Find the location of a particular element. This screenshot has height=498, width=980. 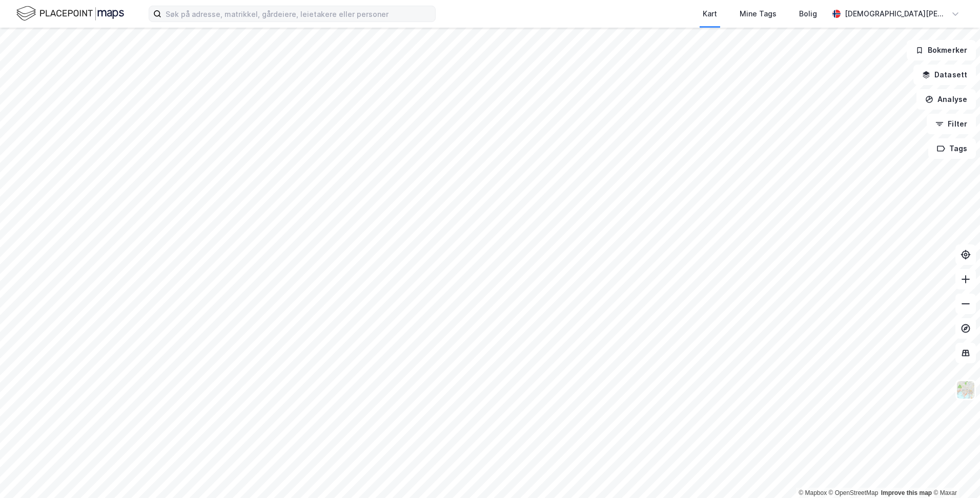

button: Analyse is located at coordinates (946, 99).